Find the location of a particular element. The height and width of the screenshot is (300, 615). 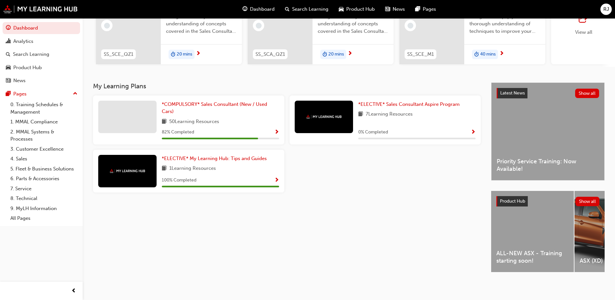

span: Designed to test your understanding of concepts covered in the Sales Consultant Essential Program... is located at coordinates (201, 24).